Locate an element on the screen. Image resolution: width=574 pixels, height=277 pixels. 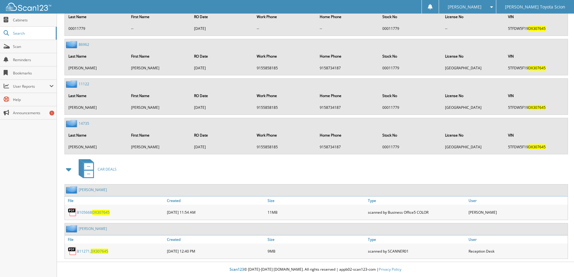
span: Scan123 is located at coordinates (237, 269).